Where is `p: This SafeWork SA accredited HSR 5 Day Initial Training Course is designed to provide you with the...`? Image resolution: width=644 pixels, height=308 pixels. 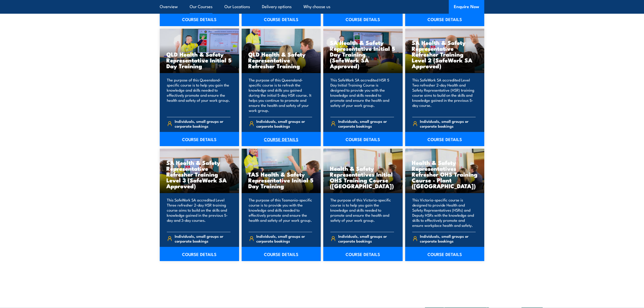
p: This SafeWork SA accredited HSR 5 Day Initial Training Course is designed to provide you with the... is located at coordinates (362, 95).